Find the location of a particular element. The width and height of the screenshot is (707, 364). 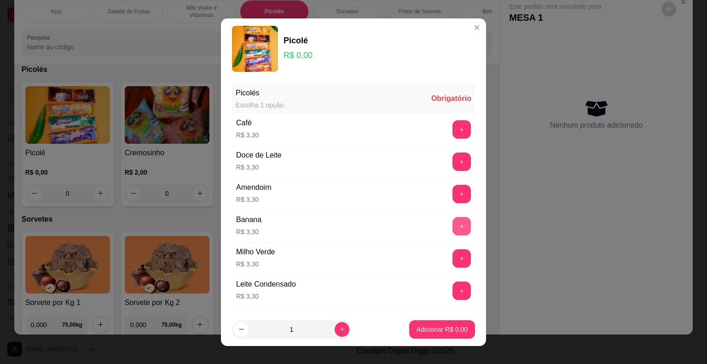

div: Picolés is located at coordinates (260, 93).